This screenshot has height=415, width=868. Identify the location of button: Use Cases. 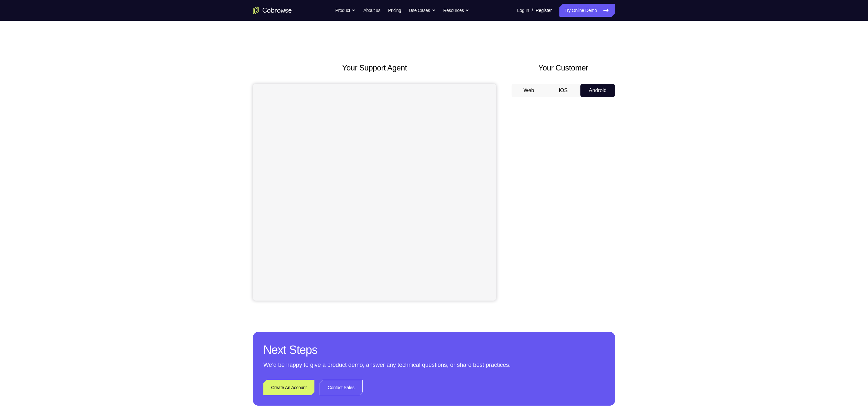
(422, 11).